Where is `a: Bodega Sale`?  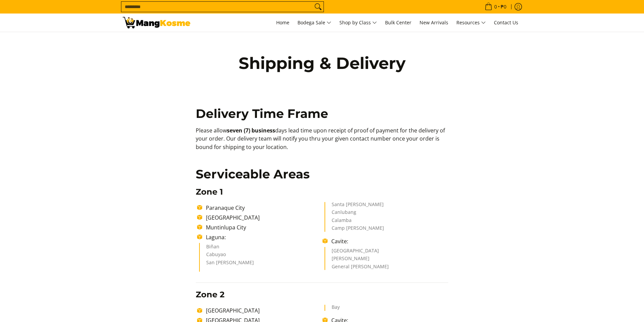 a: Bodega Sale is located at coordinates (315, 23).